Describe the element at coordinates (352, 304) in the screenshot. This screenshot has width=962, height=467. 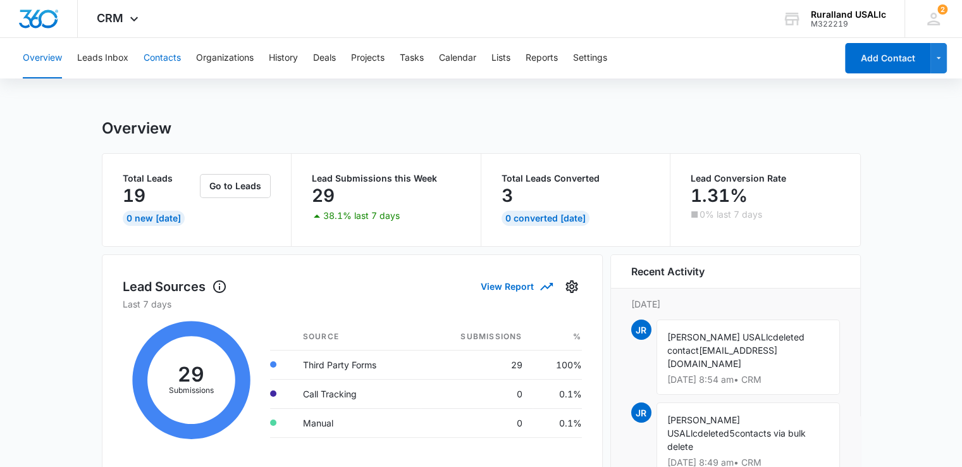
I see `p: Last 7 days` at that location.